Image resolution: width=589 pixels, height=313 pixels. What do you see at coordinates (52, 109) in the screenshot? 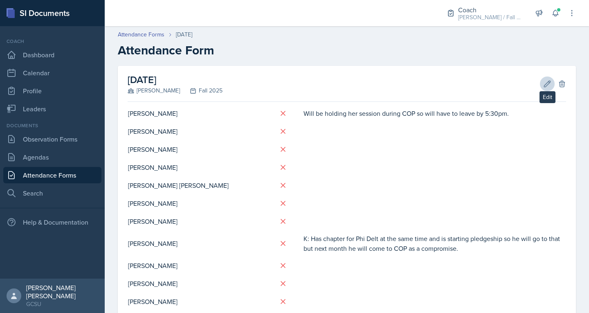
I see `a: Leaders` at bounding box center [52, 109].